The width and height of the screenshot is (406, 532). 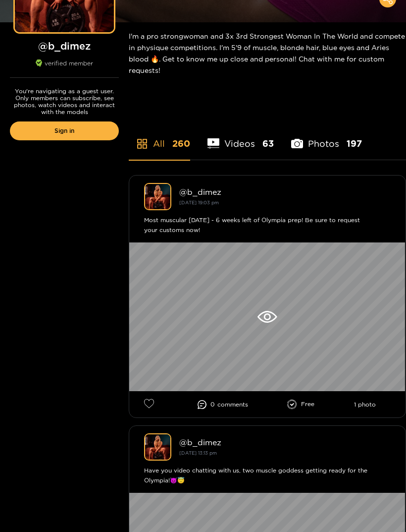 I want to click on li: Videos, so click(x=240, y=138).